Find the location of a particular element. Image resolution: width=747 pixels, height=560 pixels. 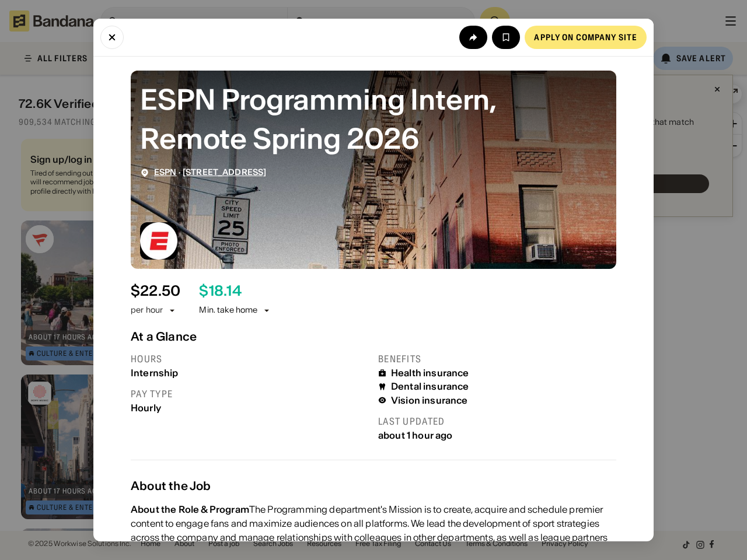

div: Internship is located at coordinates (250, 373).